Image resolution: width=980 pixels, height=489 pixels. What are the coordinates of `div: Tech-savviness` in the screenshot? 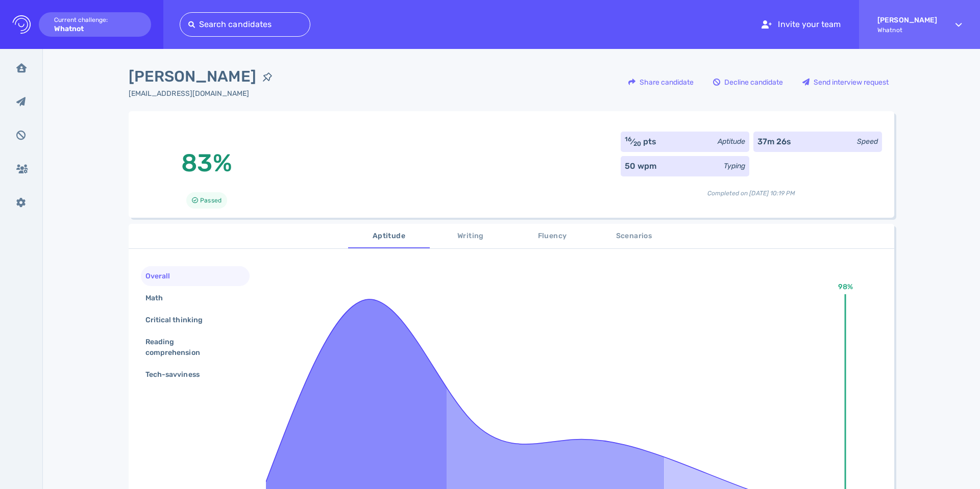 It's located at (178, 374).